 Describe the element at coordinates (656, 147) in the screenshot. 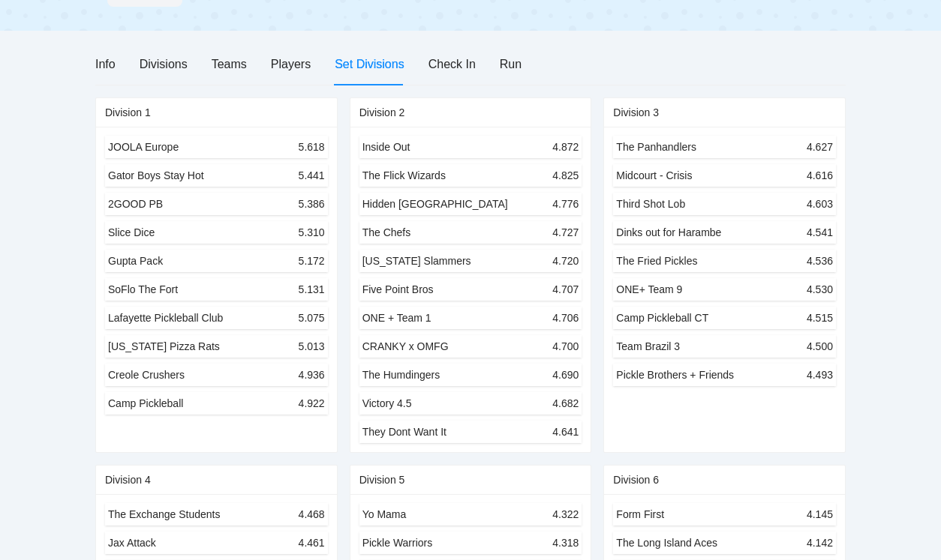

I see `div: The Panhandlers` at that location.